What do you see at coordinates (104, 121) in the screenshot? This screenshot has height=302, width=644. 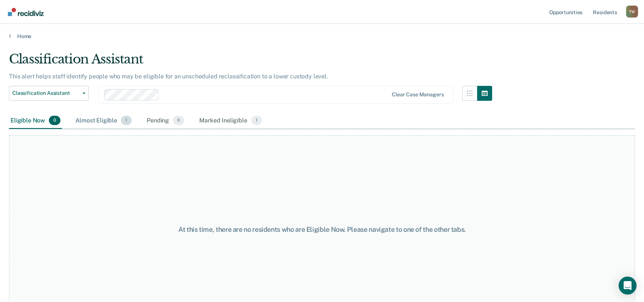 I see `div: Almost Eligible1` at bounding box center [104, 121].